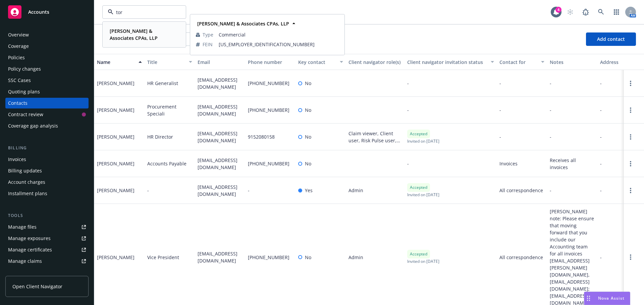 This screenshot has width=644, height=305. I want to click on div: Claim viewer, Client user, Risk Pulse user, Contract review user, File user, Certificate user, Po..., so click(375, 137).